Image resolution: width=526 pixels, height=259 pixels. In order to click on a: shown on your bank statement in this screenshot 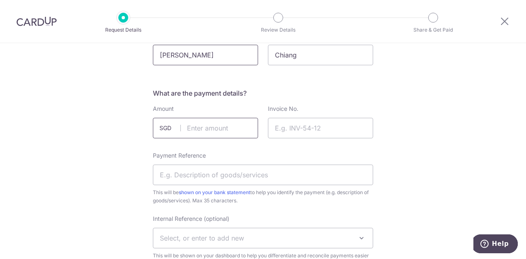, I will do `click(214, 192)`.